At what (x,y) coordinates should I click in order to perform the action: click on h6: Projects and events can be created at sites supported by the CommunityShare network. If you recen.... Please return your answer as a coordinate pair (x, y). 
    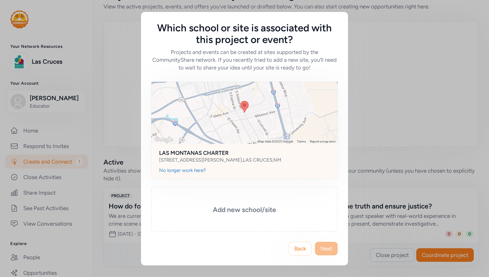
    Looking at the image, I should click on (245, 60).